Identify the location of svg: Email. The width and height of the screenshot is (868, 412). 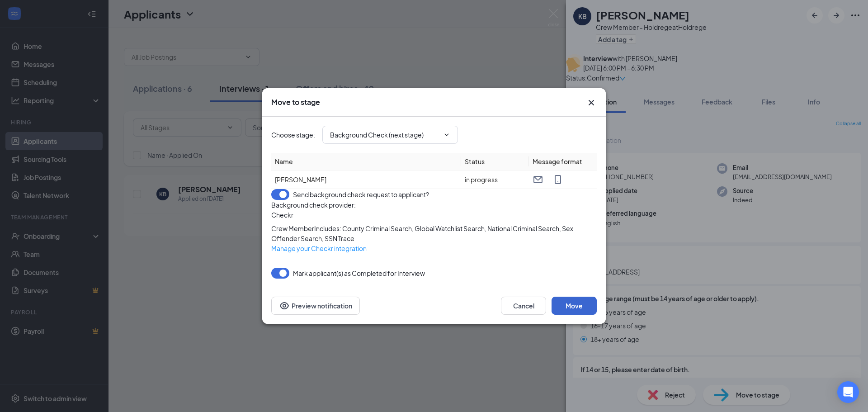
(538, 179).